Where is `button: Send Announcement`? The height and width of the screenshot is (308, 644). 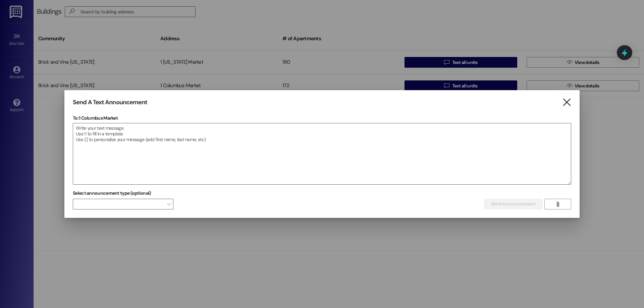
button: Send Announcement is located at coordinates (513, 204).